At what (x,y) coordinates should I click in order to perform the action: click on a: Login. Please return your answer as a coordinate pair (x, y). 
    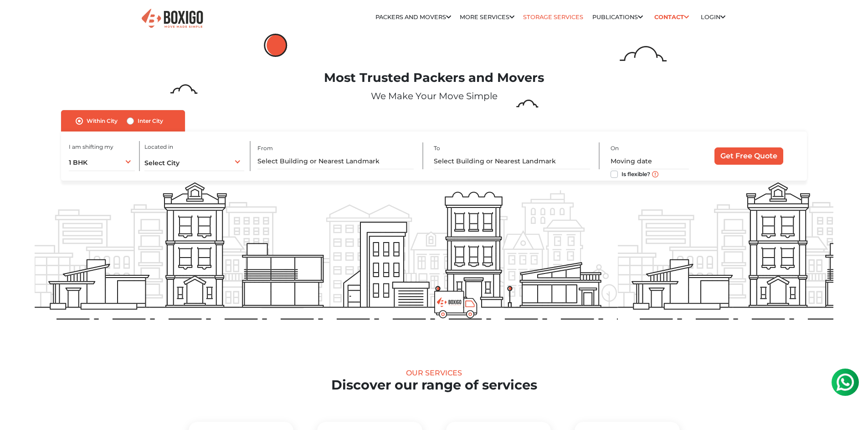
    Looking at the image, I should click on (713, 16).